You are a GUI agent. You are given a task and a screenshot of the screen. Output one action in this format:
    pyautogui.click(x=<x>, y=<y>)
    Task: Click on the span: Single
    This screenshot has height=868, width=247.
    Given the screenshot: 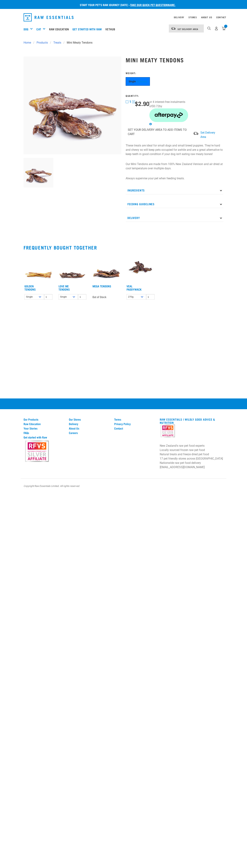 What is the action you would take?
    pyautogui.click(x=132, y=81)
    